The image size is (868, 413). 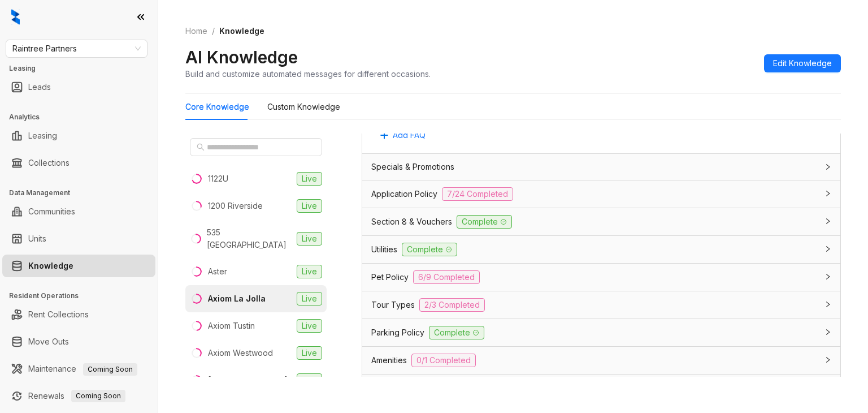 I want to click on li: Leads, so click(x=79, y=87).